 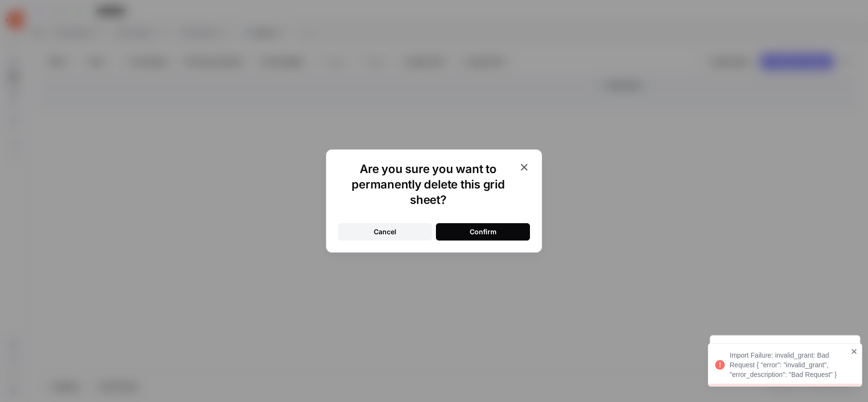 I want to click on button: close, so click(x=855, y=352).